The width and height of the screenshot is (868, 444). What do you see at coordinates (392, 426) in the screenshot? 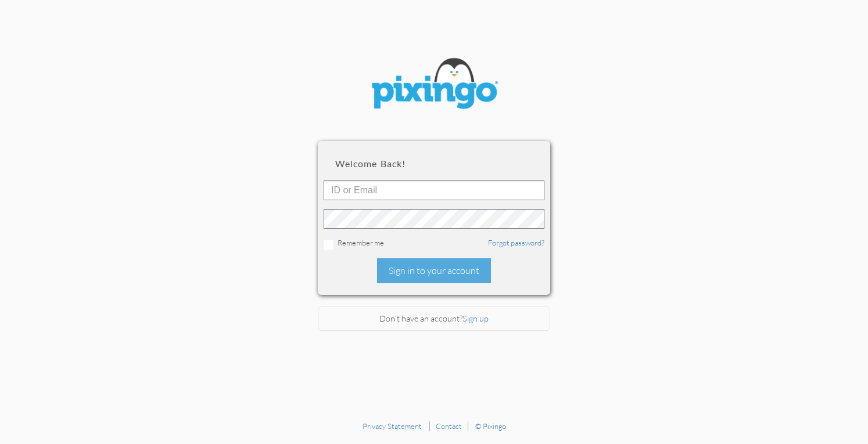
I see `a: Privacy Statement` at bounding box center [392, 426].